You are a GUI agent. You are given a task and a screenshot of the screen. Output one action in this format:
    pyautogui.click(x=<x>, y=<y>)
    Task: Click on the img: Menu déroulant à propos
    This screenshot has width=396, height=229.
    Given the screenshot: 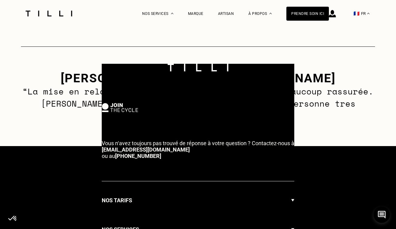 What is the action you would take?
    pyautogui.click(x=271, y=13)
    